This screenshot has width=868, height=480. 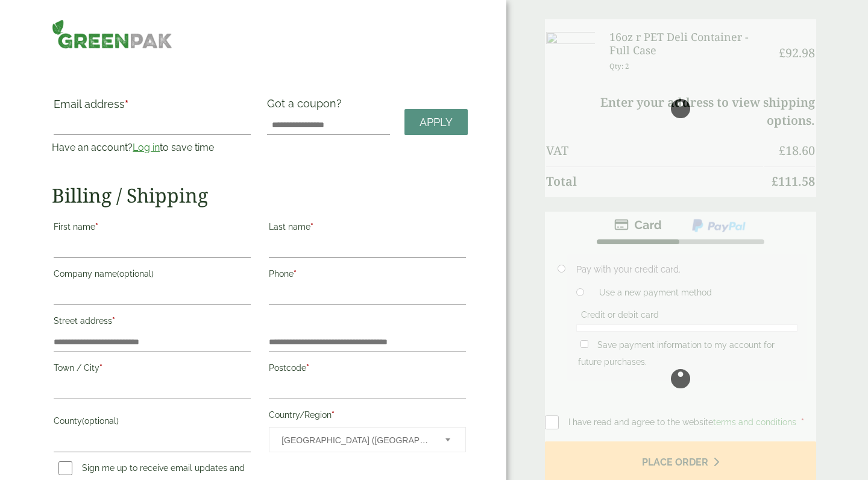 What do you see at coordinates (112, 34) in the screenshot?
I see `img: GreenPak Supplies` at bounding box center [112, 34].